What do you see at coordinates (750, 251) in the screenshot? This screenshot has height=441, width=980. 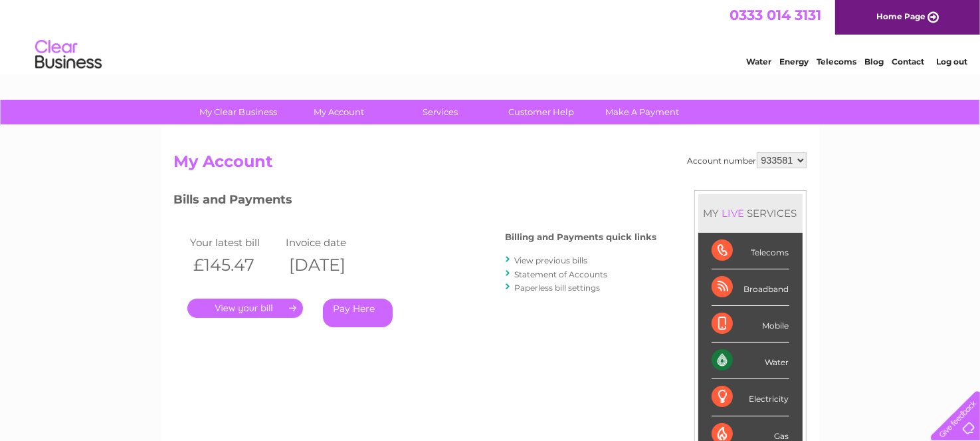 I see `div: Telecoms` at bounding box center [750, 251].